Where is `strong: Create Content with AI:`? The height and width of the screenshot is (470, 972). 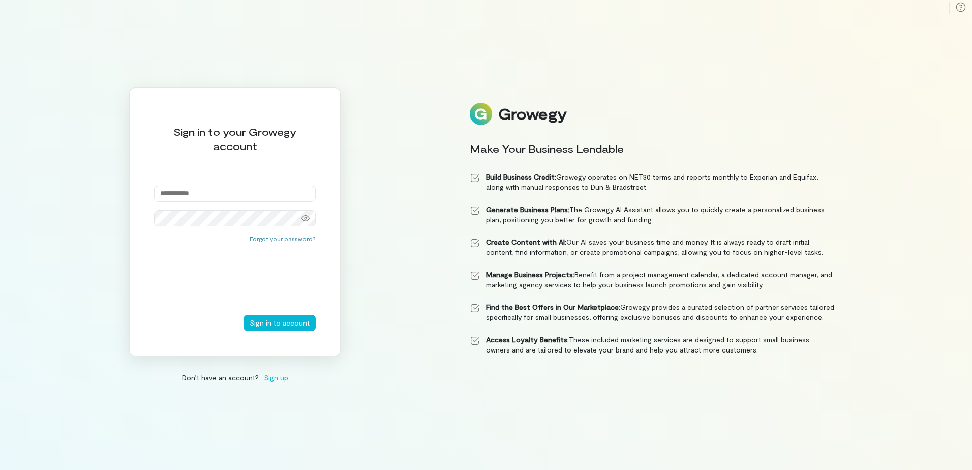 strong: Create Content with AI: is located at coordinates (526, 242).